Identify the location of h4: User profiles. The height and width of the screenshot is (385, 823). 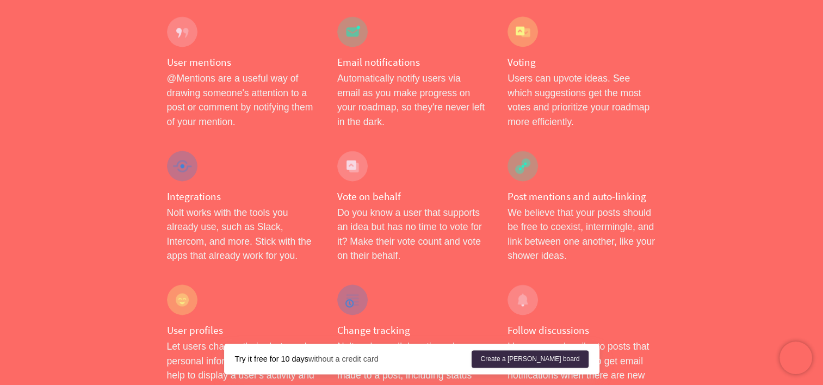
(241, 330).